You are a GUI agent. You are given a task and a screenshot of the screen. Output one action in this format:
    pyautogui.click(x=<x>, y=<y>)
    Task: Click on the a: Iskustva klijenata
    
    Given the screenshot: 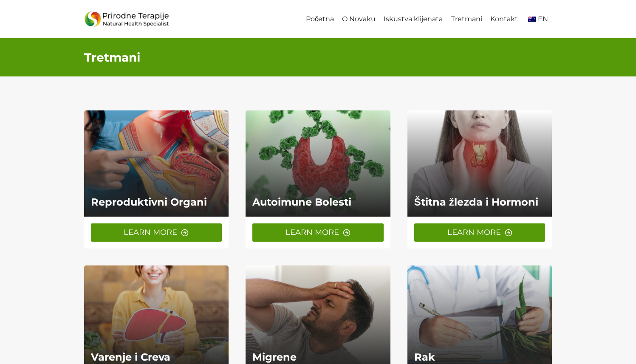 What is the action you would take?
    pyautogui.click(x=413, y=19)
    